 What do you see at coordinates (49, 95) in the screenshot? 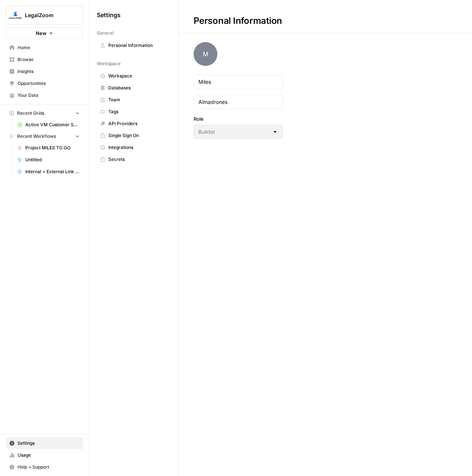
I see `span: Your Data` at bounding box center [49, 95].